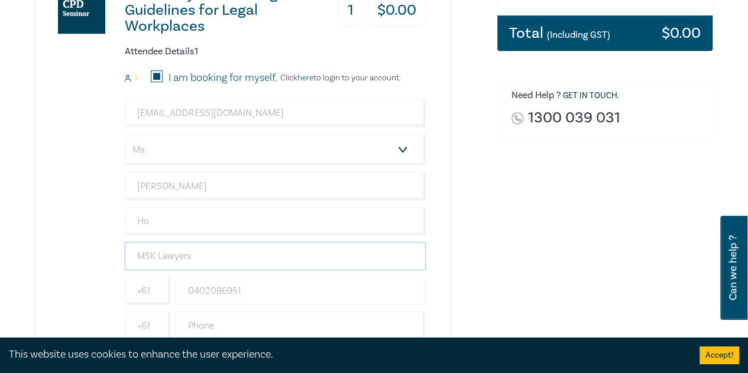 The image size is (748, 373). What do you see at coordinates (275, 256) in the screenshot?
I see `input: Company` at bounding box center [275, 256].